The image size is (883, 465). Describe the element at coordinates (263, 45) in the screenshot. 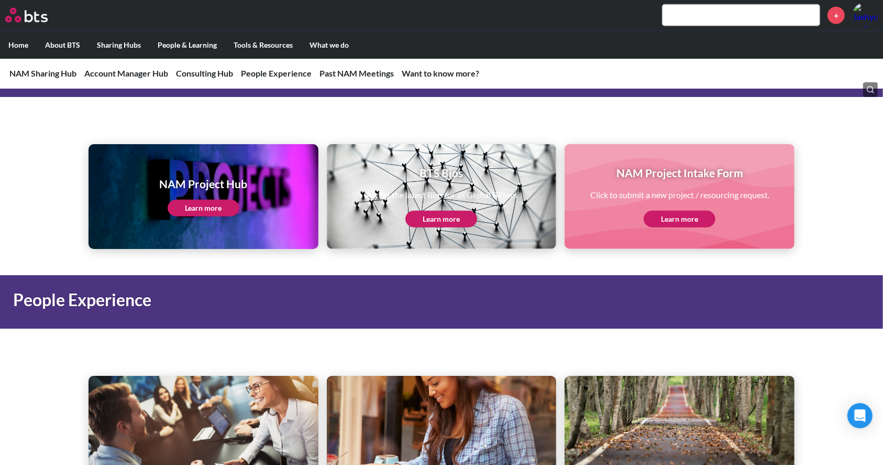

I see `label: Tools & Resources` at that location.